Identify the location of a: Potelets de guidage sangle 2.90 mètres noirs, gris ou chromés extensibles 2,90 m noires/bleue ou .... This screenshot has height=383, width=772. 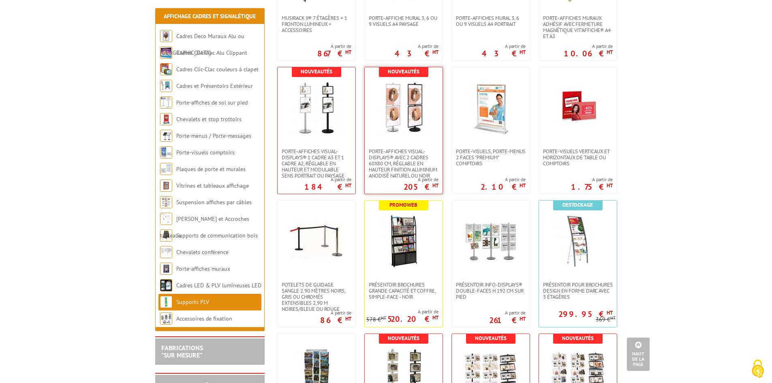
(317, 297).